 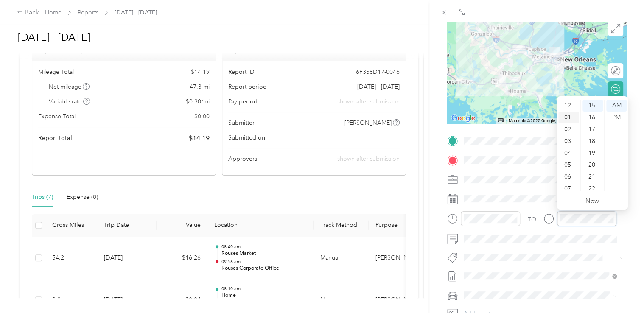 I want to click on button: Keyboard shortcuts, so click(x=500, y=120).